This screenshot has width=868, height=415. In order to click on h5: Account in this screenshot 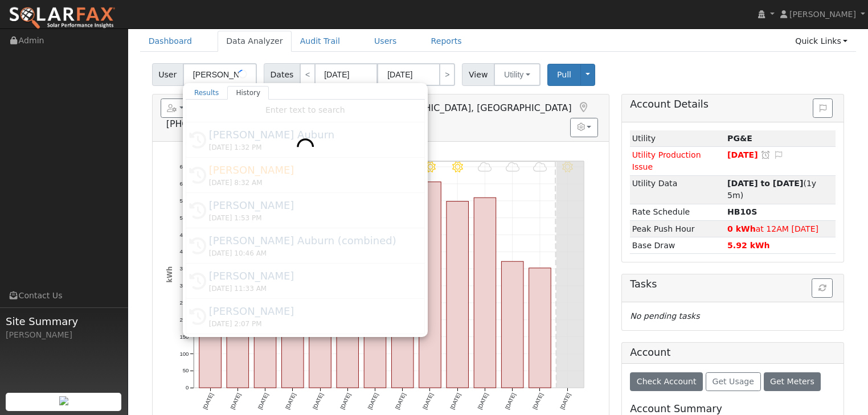, I will do `click(650, 352)`.